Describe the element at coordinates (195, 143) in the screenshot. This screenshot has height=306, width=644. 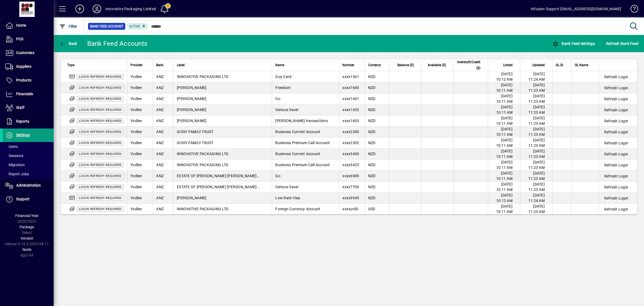
I see `span: GISSY FAMILY TRUST` at that location.